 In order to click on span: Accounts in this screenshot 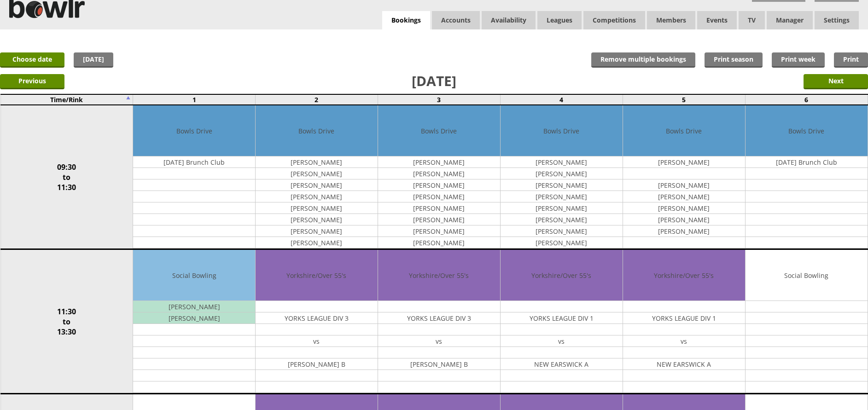, I will do `click(456, 20)`.